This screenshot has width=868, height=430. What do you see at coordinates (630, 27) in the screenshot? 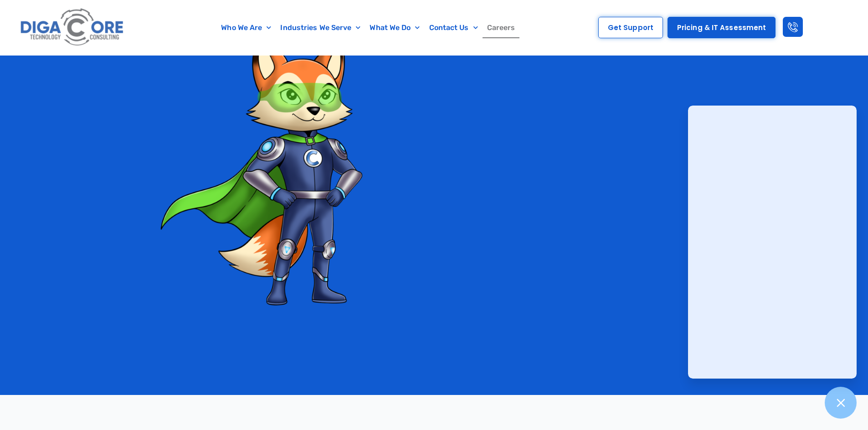
I see `a: Get Support` at bounding box center [630, 27].